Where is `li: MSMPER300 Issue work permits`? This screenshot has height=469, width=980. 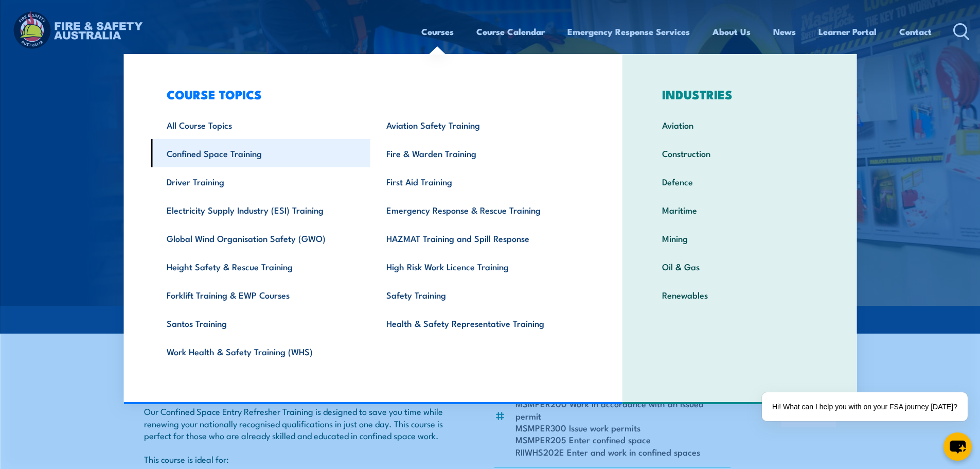 li: MSMPER300 Issue work permits is located at coordinates (623, 427).